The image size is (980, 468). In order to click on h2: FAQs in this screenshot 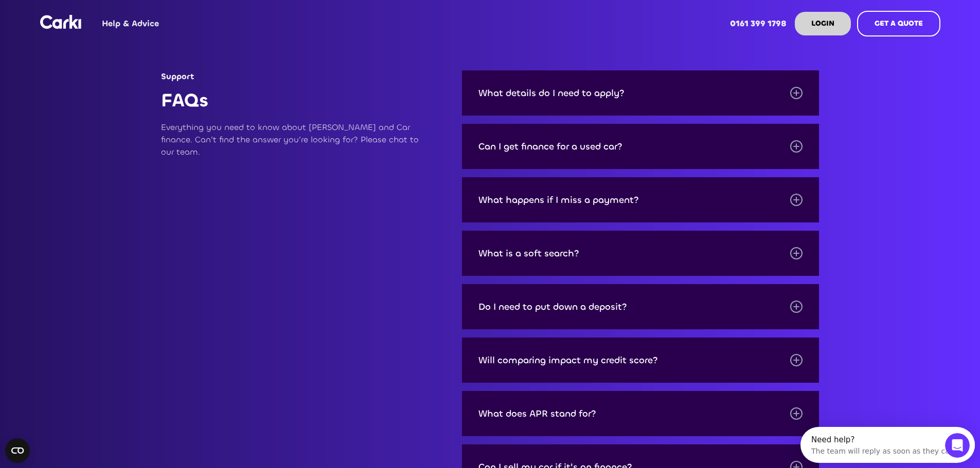, I will do `click(294, 100)`.